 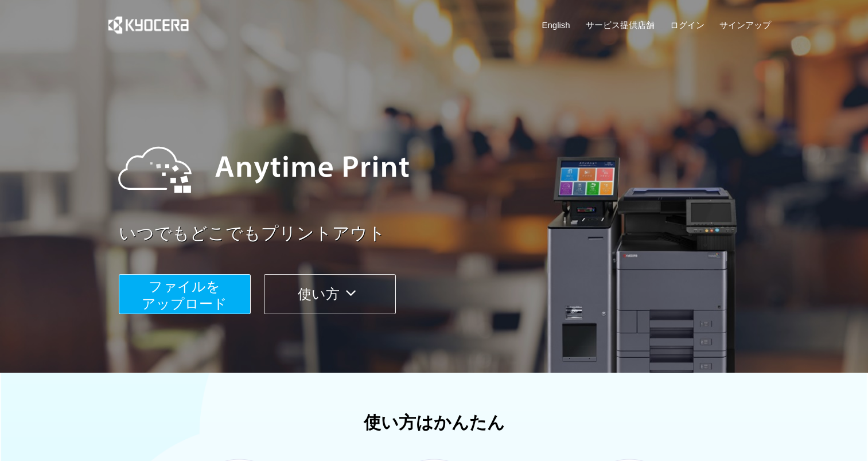 I want to click on a: ログイン, so click(x=687, y=24).